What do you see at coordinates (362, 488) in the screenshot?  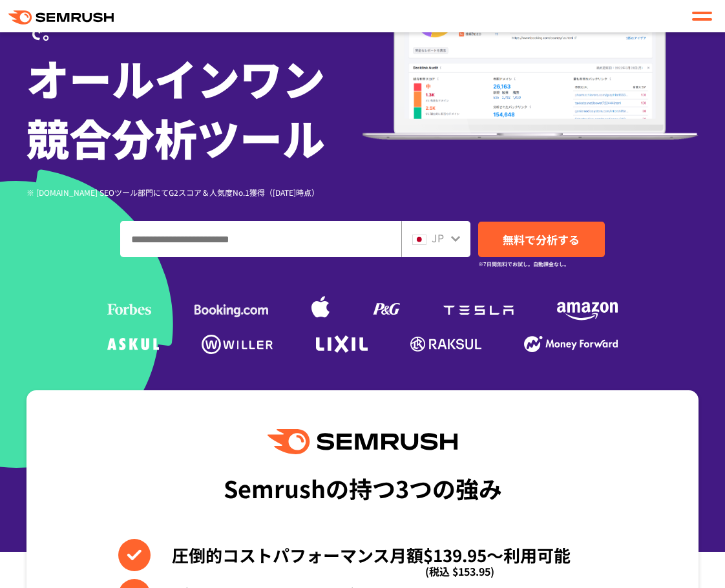 I see `div: Semrushの持つ3つの強み` at bounding box center [362, 488].